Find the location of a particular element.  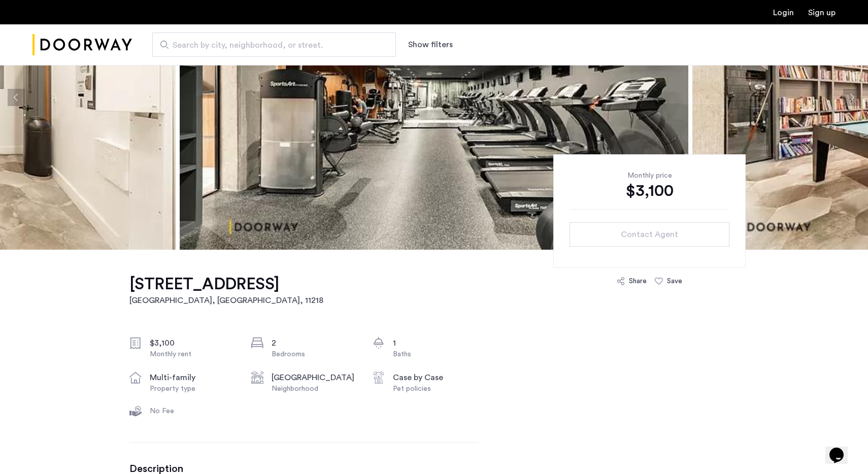

div: Share is located at coordinates (638, 281).